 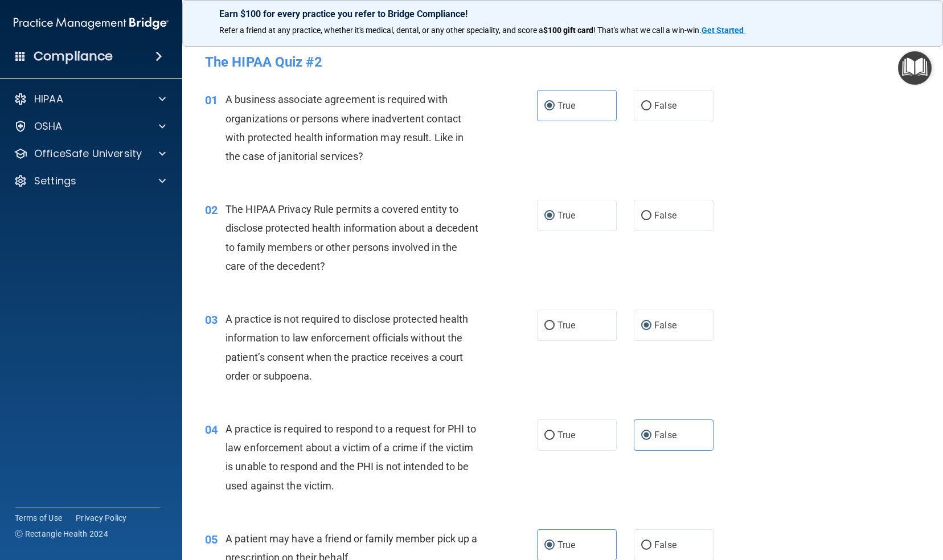 What do you see at coordinates (211, 100) in the screenshot?
I see `span: 01` at bounding box center [211, 100].